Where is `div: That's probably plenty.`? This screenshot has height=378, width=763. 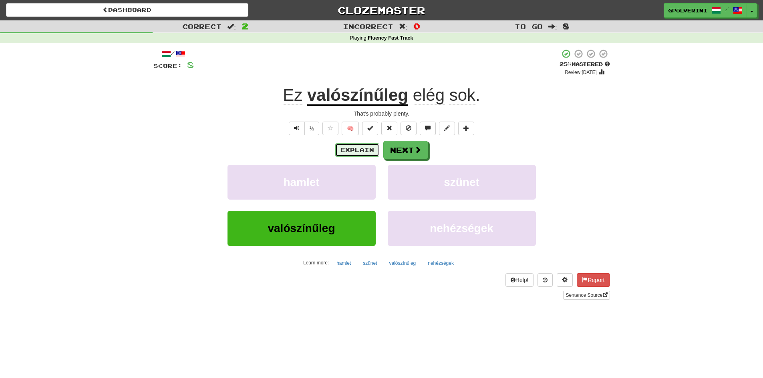
div: That's probably plenty. is located at coordinates (382, 114).